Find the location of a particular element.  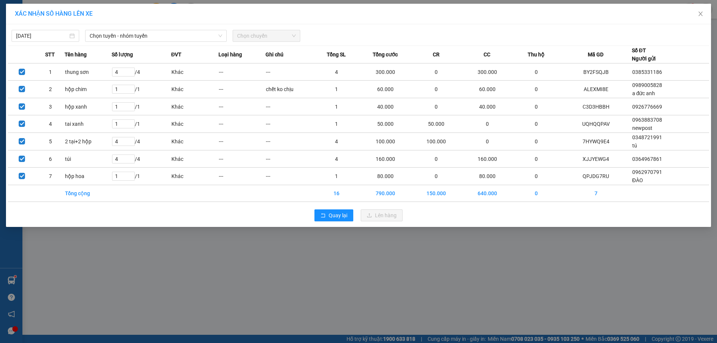

td: BY2FSQJB is located at coordinates (596, 72).